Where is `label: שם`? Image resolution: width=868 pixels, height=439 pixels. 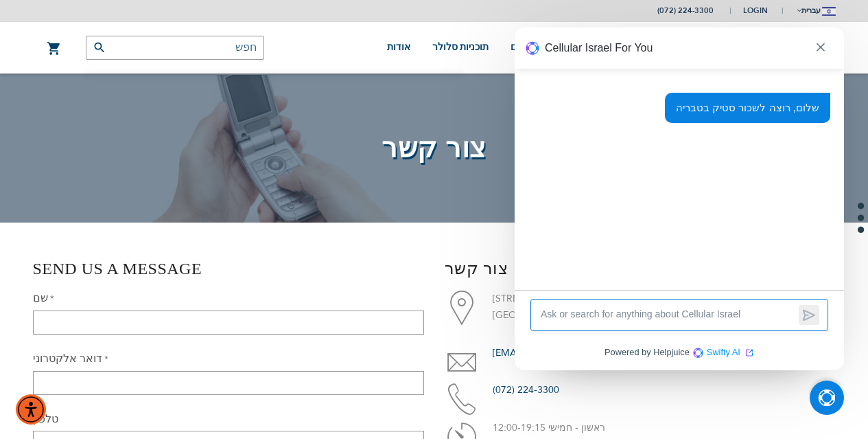 label: שם is located at coordinates (43, 298).